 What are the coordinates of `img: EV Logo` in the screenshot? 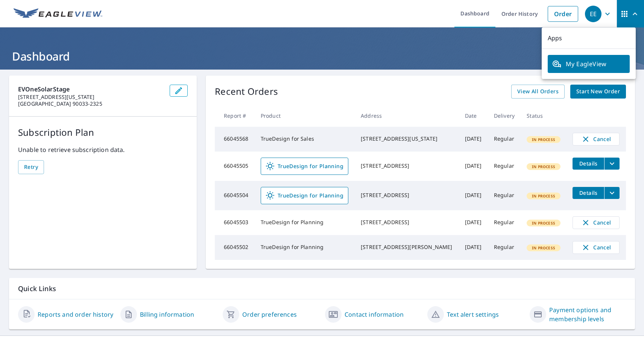 It's located at (58, 14).